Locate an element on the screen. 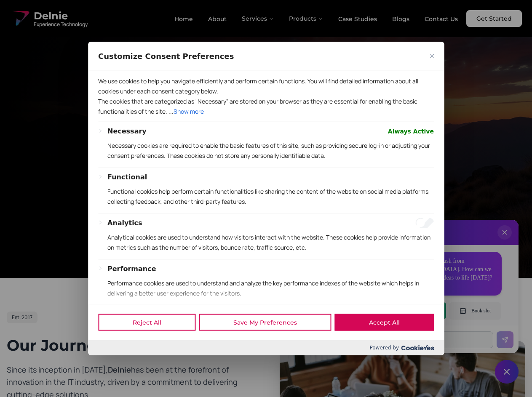 Image resolution: width=532 pixels, height=397 pixels. p: The cookies that are categorized as "Necessary" are stored on your browser as they are essential ... is located at coordinates (266, 106).